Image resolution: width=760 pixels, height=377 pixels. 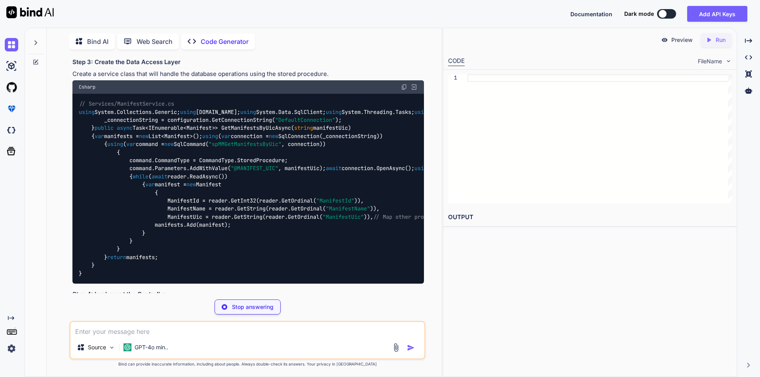 What do you see at coordinates (151, 347) in the screenshot?
I see `p: GPT-4o min..` at bounding box center [151, 347].